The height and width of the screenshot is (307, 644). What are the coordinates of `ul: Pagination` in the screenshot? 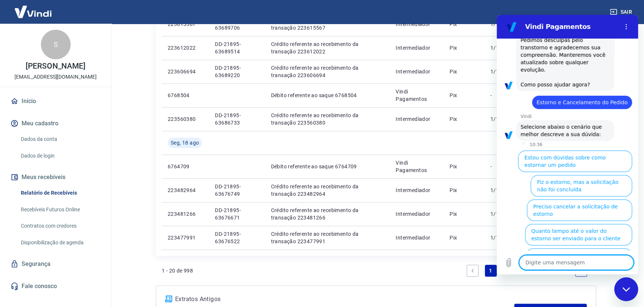 It's located at (527, 271).